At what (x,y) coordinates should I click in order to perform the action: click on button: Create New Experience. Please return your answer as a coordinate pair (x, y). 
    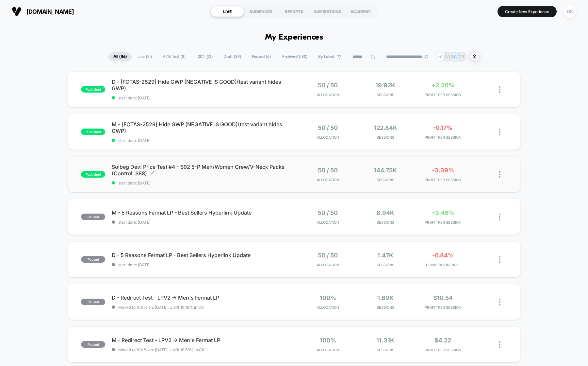
    Looking at the image, I should click on (528, 11).